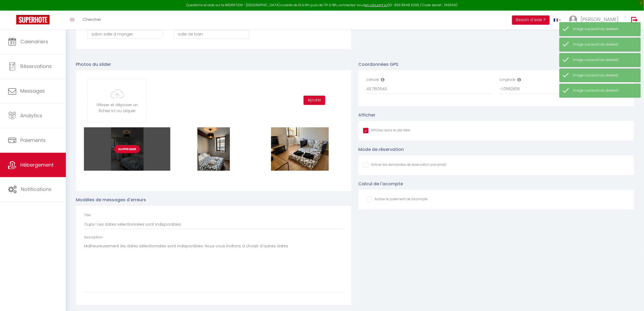 The image size is (644, 311). What do you see at coordinates (376, 5) in the screenshot?
I see `a: en cliquant ici` at bounding box center [376, 5].